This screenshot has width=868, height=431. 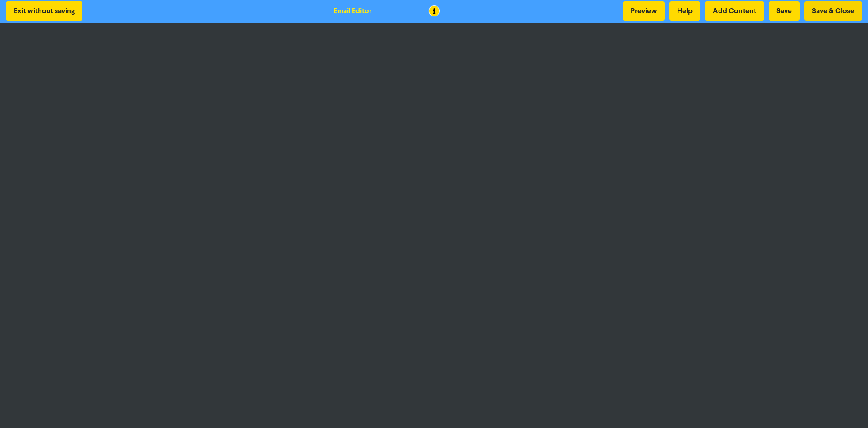 I want to click on button: Save & Close, so click(x=833, y=11).